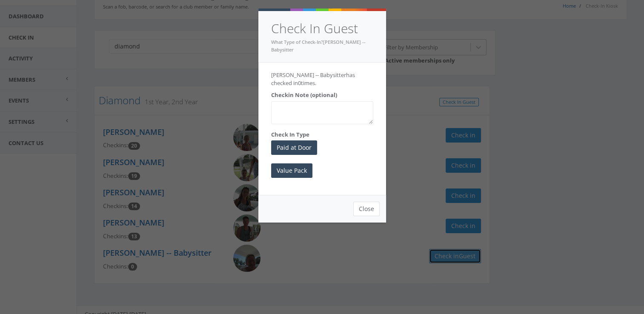  Describe the element at coordinates (294, 148) in the screenshot. I see `button: Paid at Door` at that location.